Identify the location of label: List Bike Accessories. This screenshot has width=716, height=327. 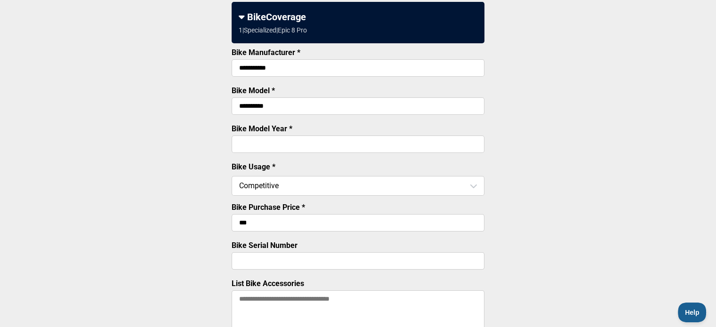
(268, 283).